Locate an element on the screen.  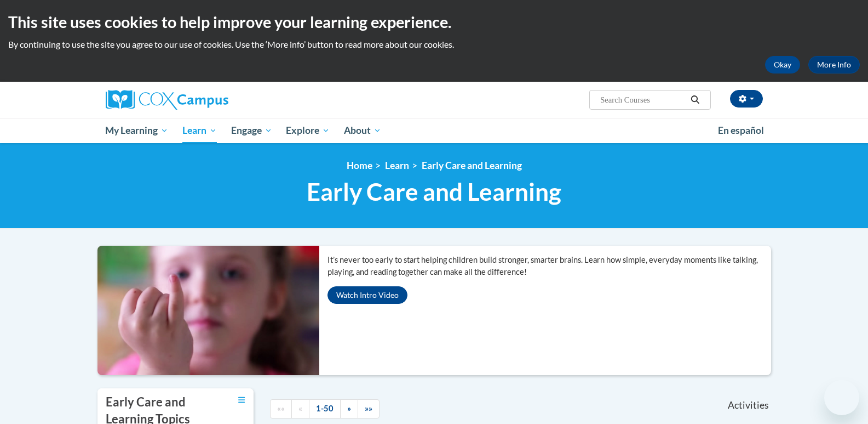
a: Explore is located at coordinates (308, 130).